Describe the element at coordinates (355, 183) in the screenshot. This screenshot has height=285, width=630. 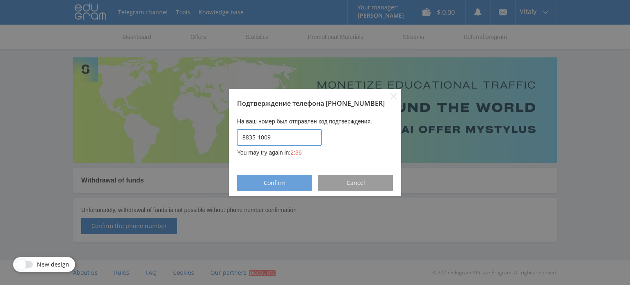
I see `span: Cancel` at that location.